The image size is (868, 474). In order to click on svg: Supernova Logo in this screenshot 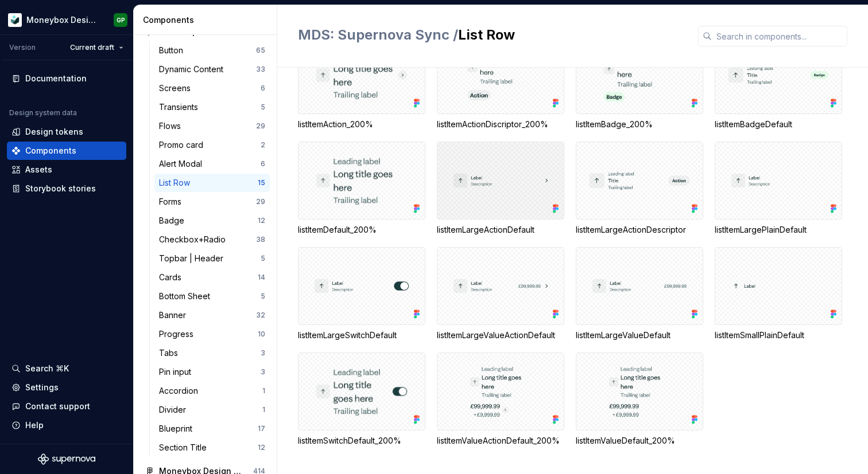, I will do `click(67, 459)`.